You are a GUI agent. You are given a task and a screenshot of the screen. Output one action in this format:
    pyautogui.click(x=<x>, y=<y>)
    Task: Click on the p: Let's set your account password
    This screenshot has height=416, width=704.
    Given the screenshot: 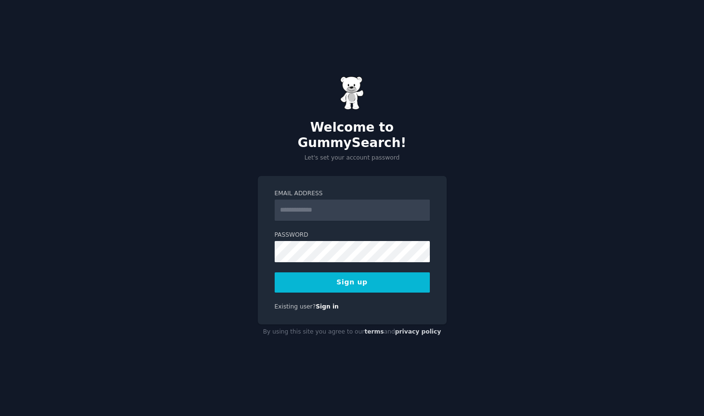 What is the action you would take?
    pyautogui.click(x=352, y=158)
    